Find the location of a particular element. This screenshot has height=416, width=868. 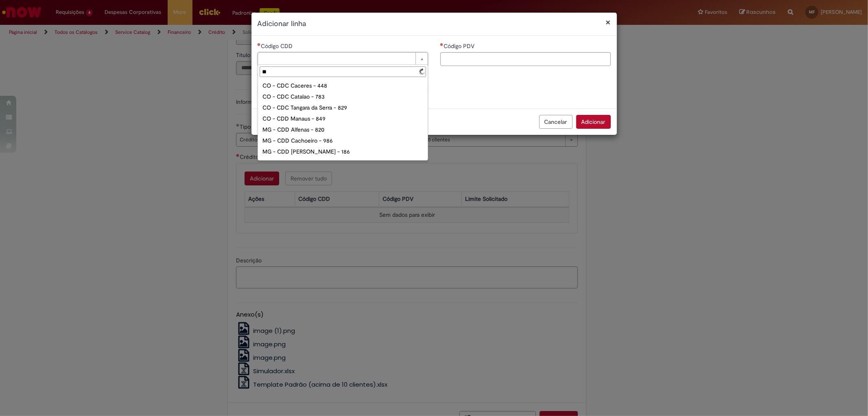

div: MG - CDD Pocos de Caldas - 835 is located at coordinates (343, 162).